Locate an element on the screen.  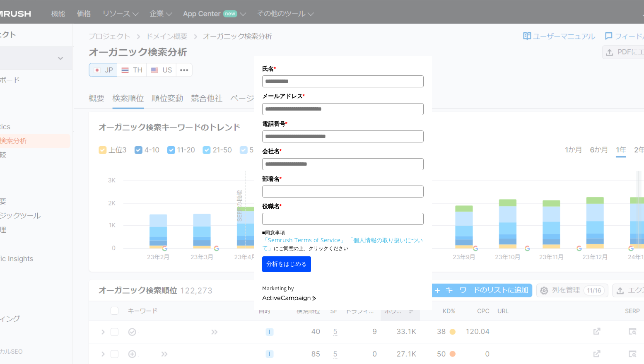
label: 役職名 is located at coordinates (343, 206).